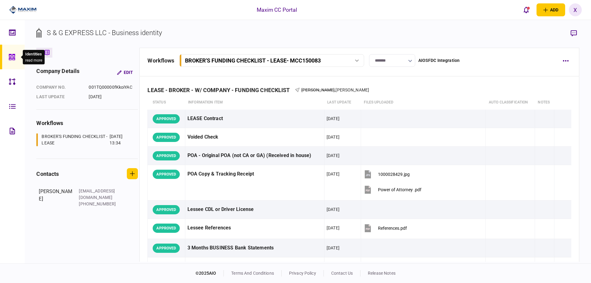 The image size is (591, 283). I want to click on div: Power of Attorney .pdf, so click(399, 190).